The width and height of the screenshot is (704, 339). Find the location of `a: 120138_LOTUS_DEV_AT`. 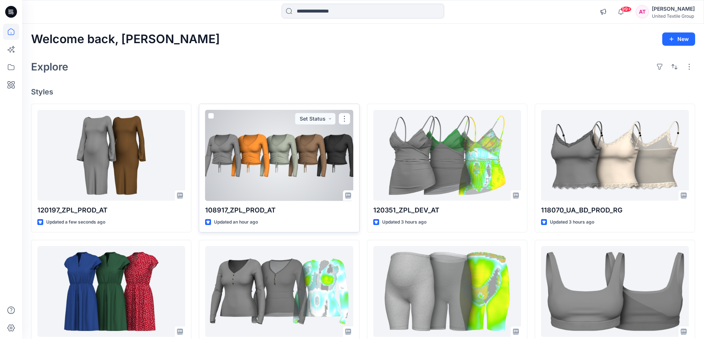

a: 120138_LOTUS_DEV_AT is located at coordinates (615, 292).